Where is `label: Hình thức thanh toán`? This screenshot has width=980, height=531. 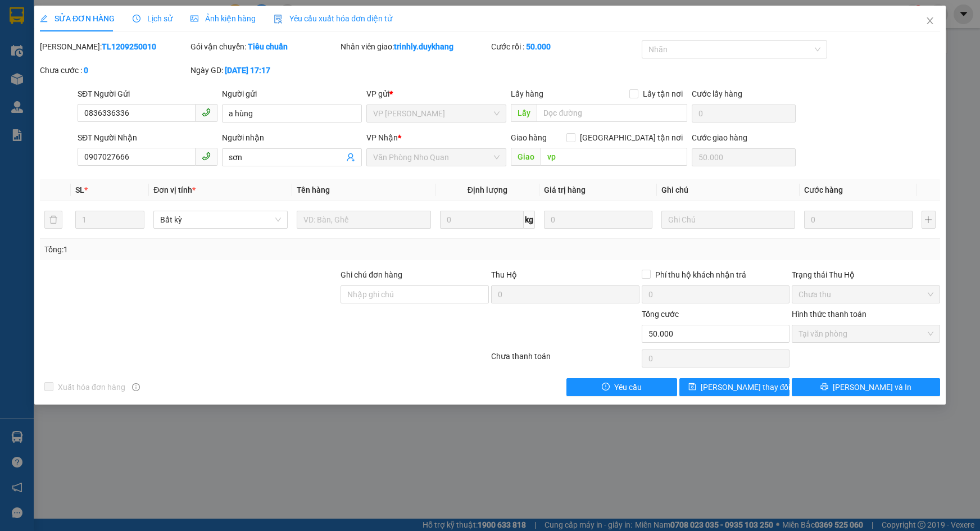
label: Hình thức thanh toán is located at coordinates (829, 314).